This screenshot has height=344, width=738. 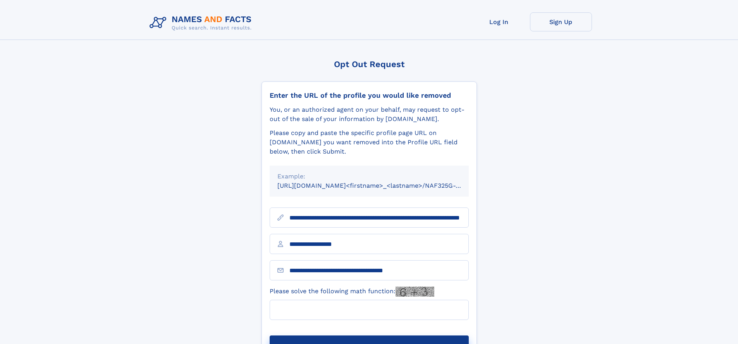 What do you see at coordinates (352, 291) in the screenshot?
I see `label: Please solve the following math function:` at bounding box center [352, 291].